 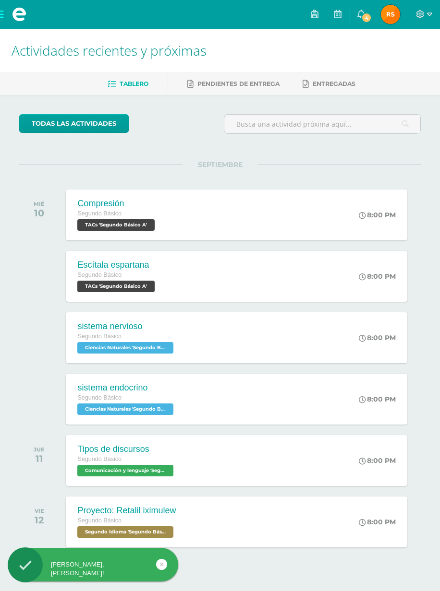 I want to click on a: Tablero, so click(x=128, y=84).